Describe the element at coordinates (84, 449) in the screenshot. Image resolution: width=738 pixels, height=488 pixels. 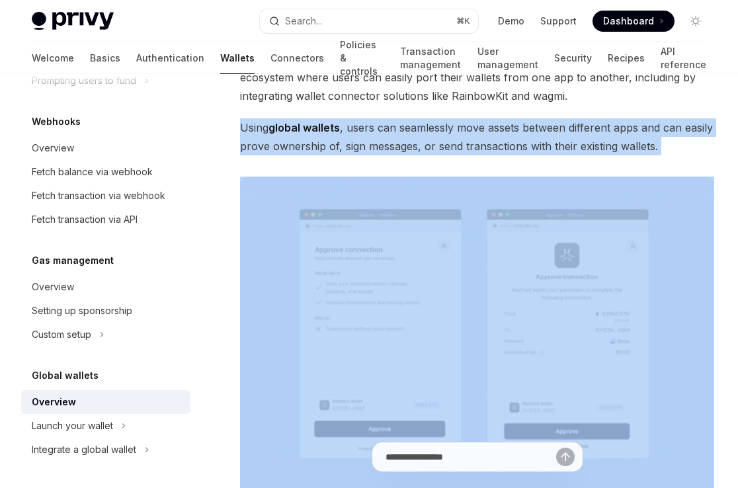
I see `div: Integrate a global wallet` at that location.